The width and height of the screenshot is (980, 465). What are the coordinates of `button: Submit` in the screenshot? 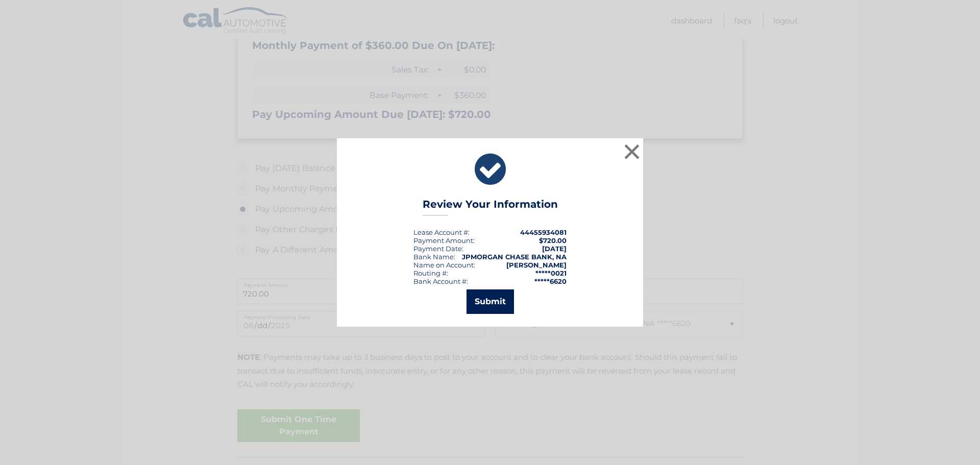 It's located at (490, 302).